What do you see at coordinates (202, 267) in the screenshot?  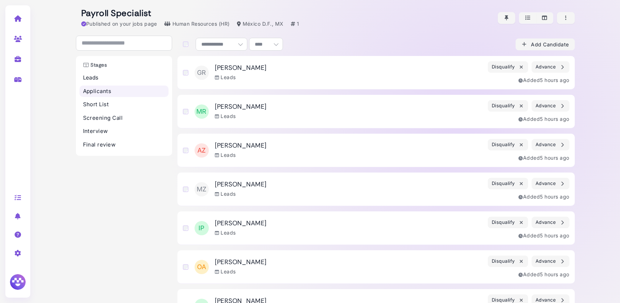 I see `span: OA` at bounding box center [202, 267].